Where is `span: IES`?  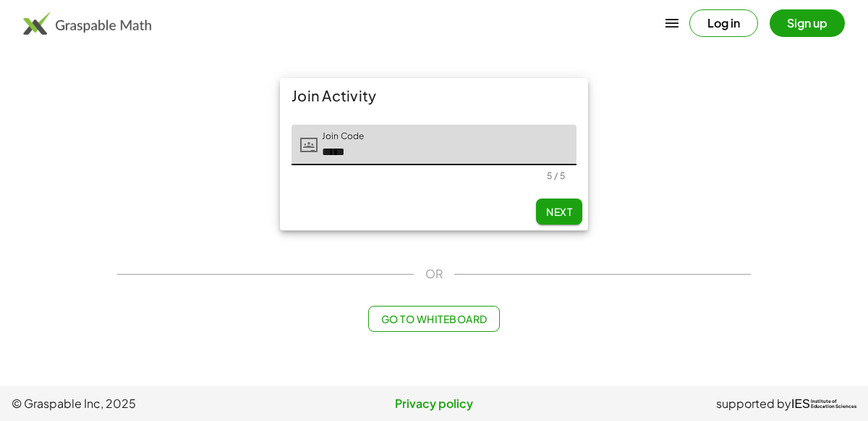 span: IES is located at coordinates (801, 403).